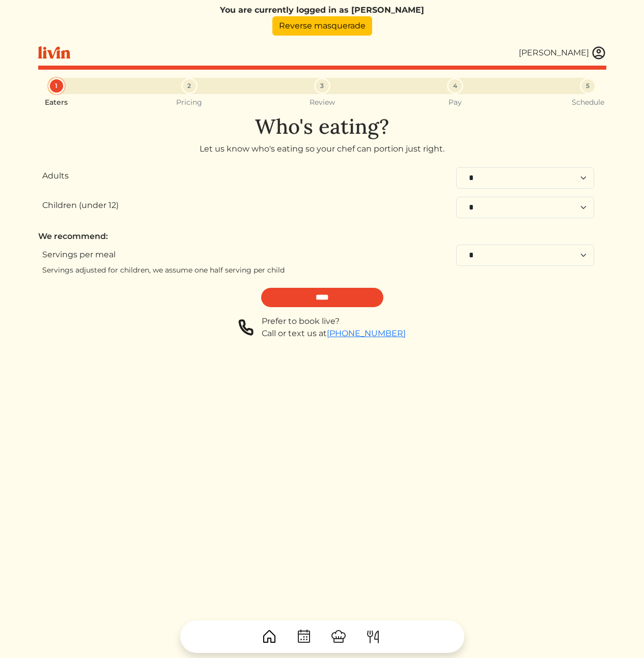 The image size is (644, 658). Describe the element at coordinates (322, 127) in the screenshot. I see `h1: Who's eating?` at that location.